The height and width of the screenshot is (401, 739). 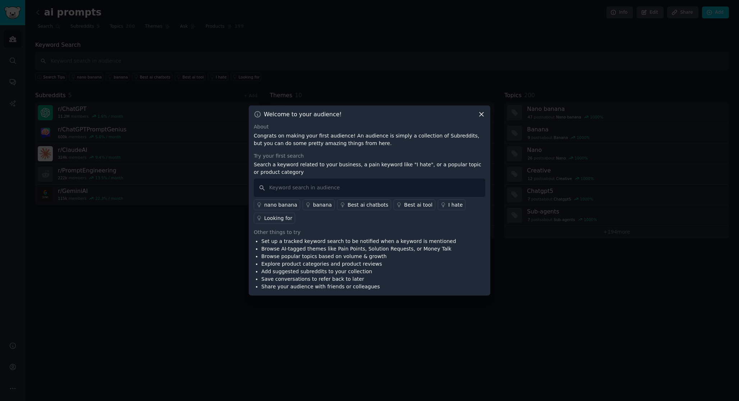 What do you see at coordinates (359, 286) in the screenshot?
I see `li: Share your audience with friends or colleagues` at bounding box center [359, 286].